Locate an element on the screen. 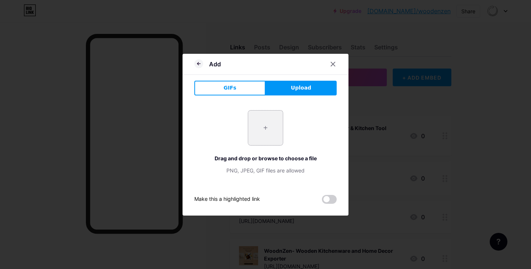 The width and height of the screenshot is (531, 269). div: Drag and drop or browse to choose a file is located at coordinates (266, 158).